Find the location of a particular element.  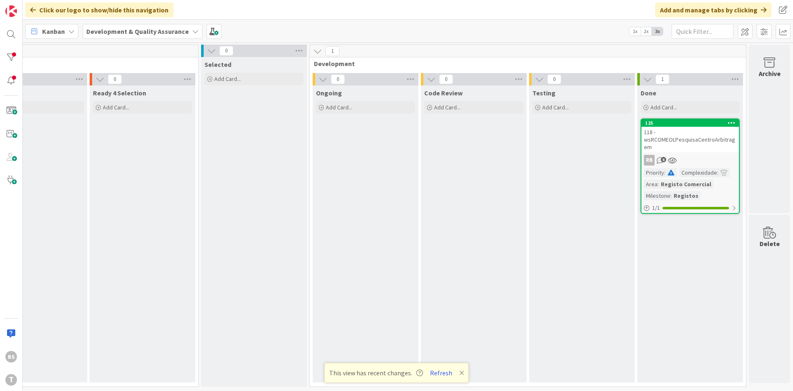

span: Code Review is located at coordinates (443, 93).